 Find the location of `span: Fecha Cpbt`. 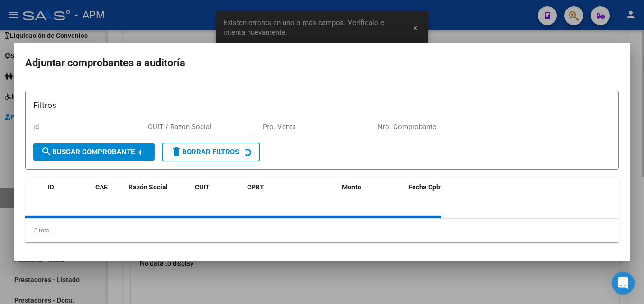

span: Fecha Cpbt is located at coordinates (426, 187).